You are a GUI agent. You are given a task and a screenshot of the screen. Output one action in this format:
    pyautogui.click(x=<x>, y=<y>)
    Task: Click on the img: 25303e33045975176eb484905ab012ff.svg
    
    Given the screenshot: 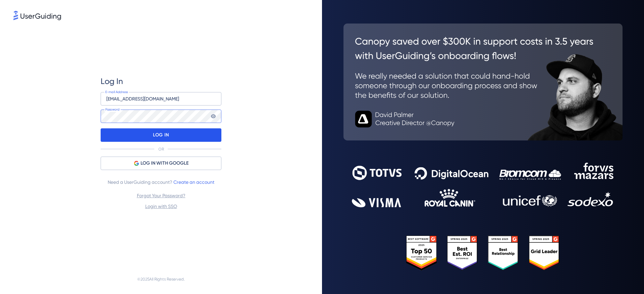 What is the action you would take?
    pyautogui.click(x=483, y=253)
    